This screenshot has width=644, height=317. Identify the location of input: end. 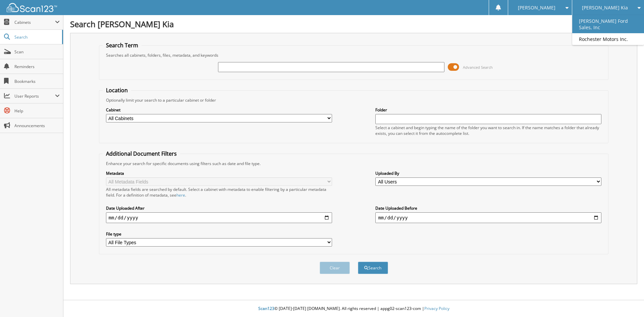
(488, 218).